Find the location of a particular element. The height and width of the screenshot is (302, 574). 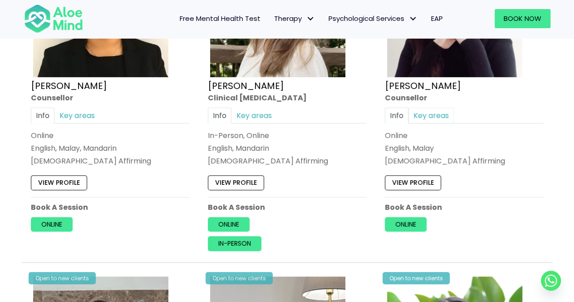

a: Psychological ServicesPsychological Services: submenu is located at coordinates (373, 19).